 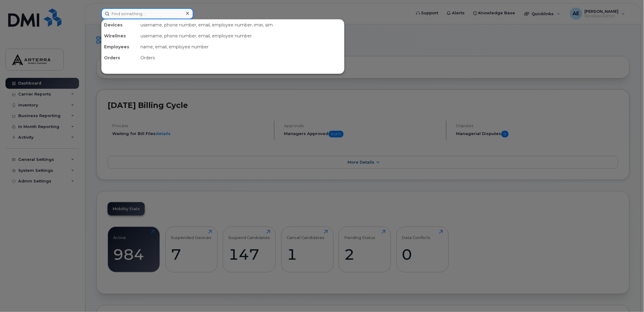 What do you see at coordinates (241, 47) in the screenshot?
I see `div: name, email, employee number` at bounding box center [241, 47].